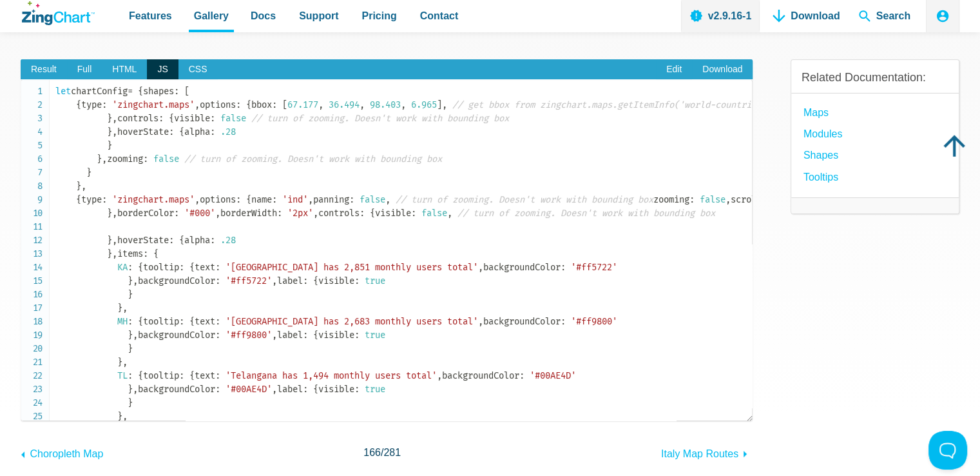 The image size is (980, 476). What do you see at coordinates (85, 70) in the screenshot?
I see `span: Full` at bounding box center [85, 70].